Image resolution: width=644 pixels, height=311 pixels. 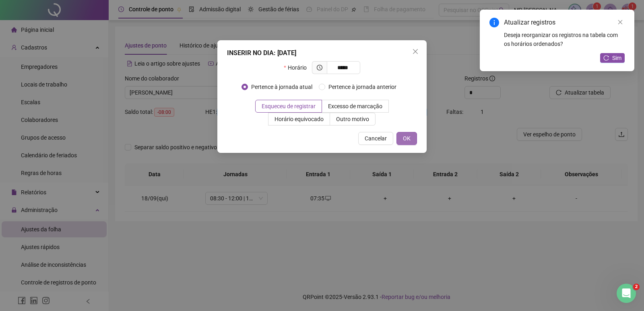 What do you see at coordinates (621, 22) in the screenshot?
I see `a: Close` at bounding box center [621, 22].